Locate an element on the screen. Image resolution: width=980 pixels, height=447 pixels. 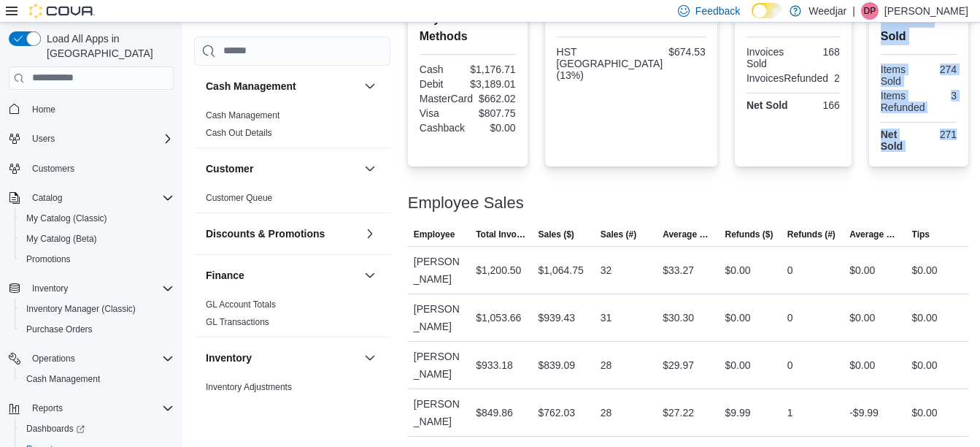
h3: Customer is located at coordinates (229, 168).